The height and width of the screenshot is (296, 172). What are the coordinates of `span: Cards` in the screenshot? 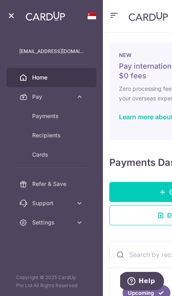 It's located at (58, 154).